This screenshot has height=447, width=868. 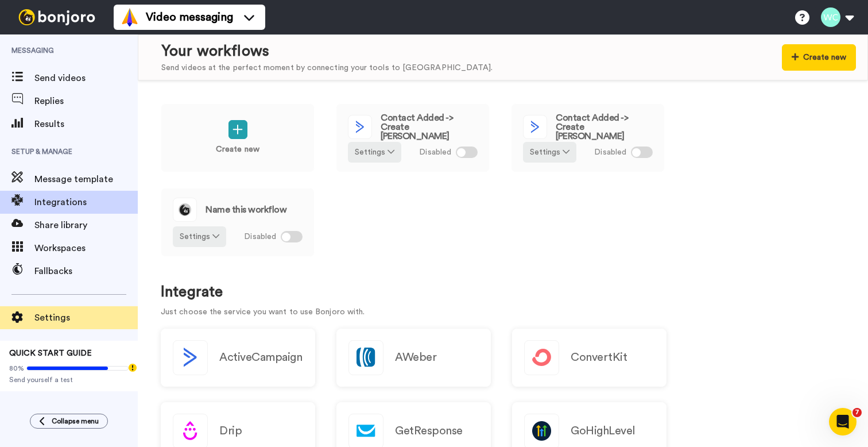 I want to click on span: Replies, so click(x=86, y=101).